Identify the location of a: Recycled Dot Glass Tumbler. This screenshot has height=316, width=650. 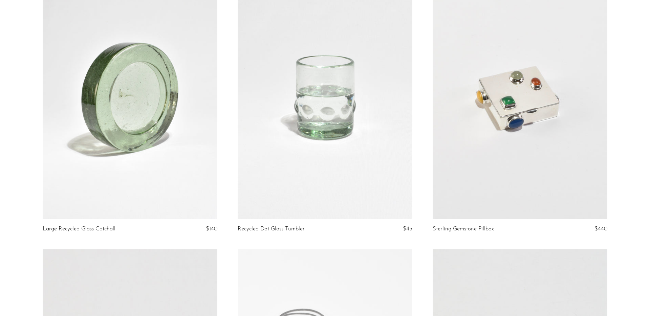
(271, 229).